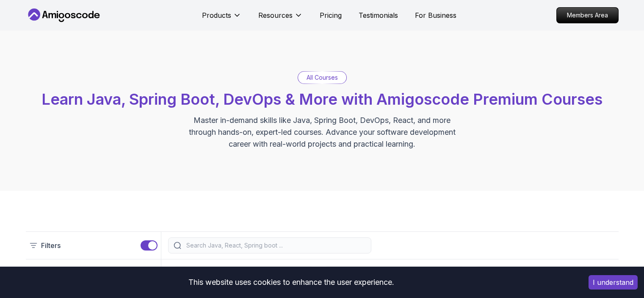 This screenshot has height=298, width=644. What do you see at coordinates (51, 245) in the screenshot?
I see `p: Filters` at bounding box center [51, 245].